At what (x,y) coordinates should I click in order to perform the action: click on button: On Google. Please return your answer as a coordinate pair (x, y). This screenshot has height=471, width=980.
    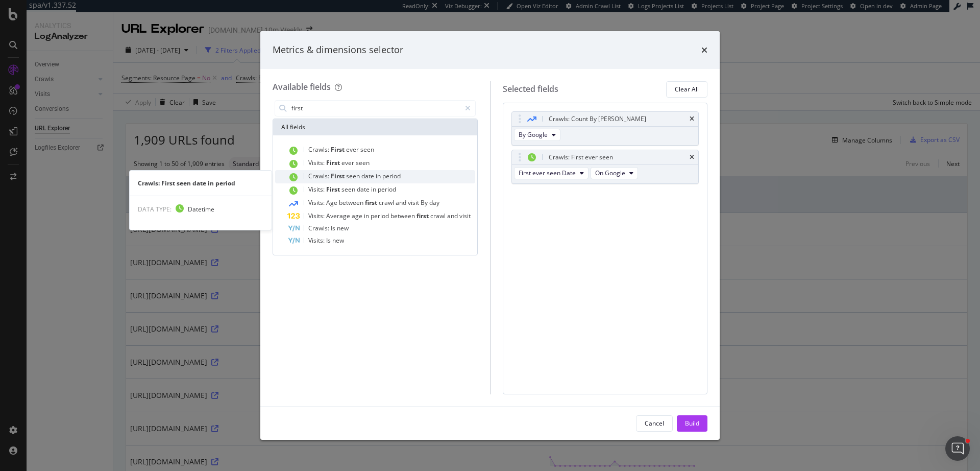
    Looking at the image, I should click on (614, 173).